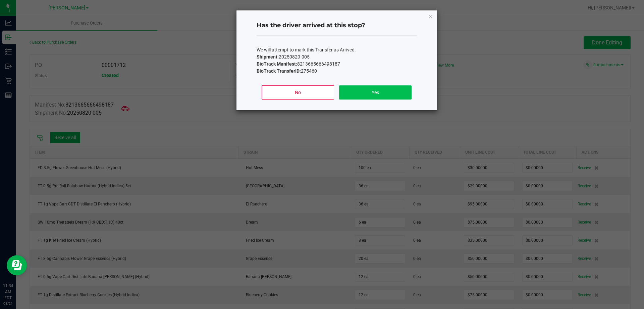 This screenshot has width=644, height=309. What do you see at coordinates (337, 26) in the screenshot?
I see `h4: Has the driver arrived at this stop?` at bounding box center [337, 26].